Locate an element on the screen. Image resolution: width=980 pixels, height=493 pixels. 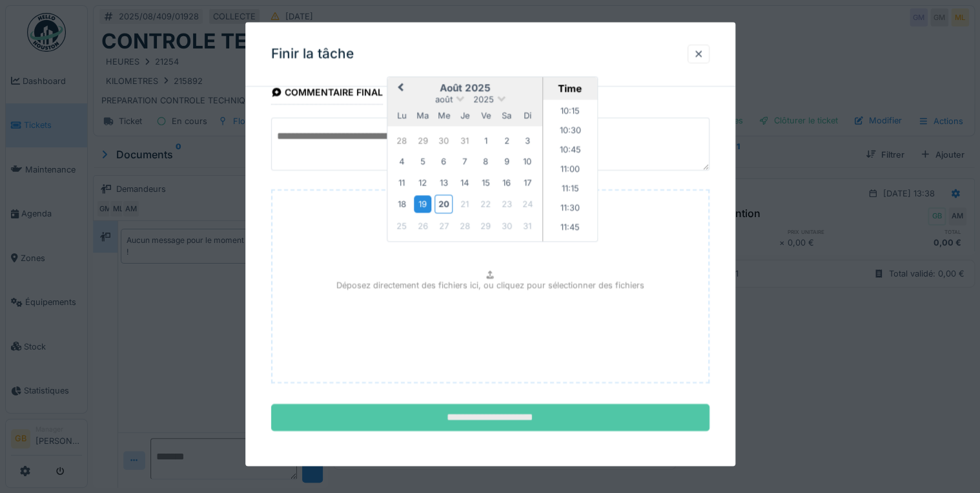
div: Not available dimanche 24 août 2025 is located at coordinates (527, 204).